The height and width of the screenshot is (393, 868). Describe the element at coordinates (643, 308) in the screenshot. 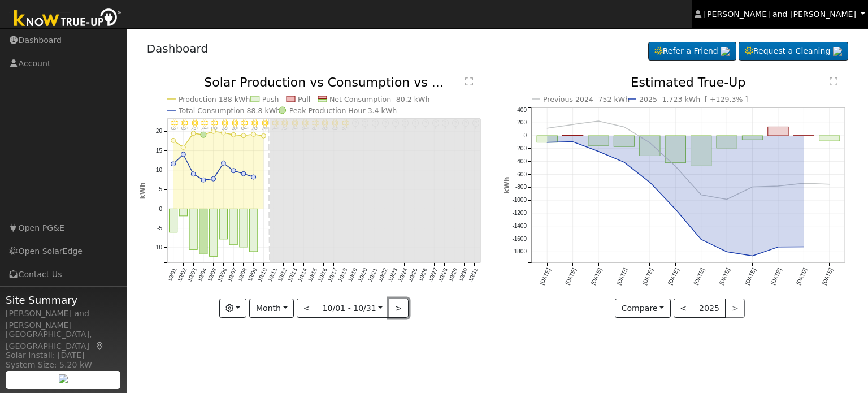

I see `button: Compare` at that location.